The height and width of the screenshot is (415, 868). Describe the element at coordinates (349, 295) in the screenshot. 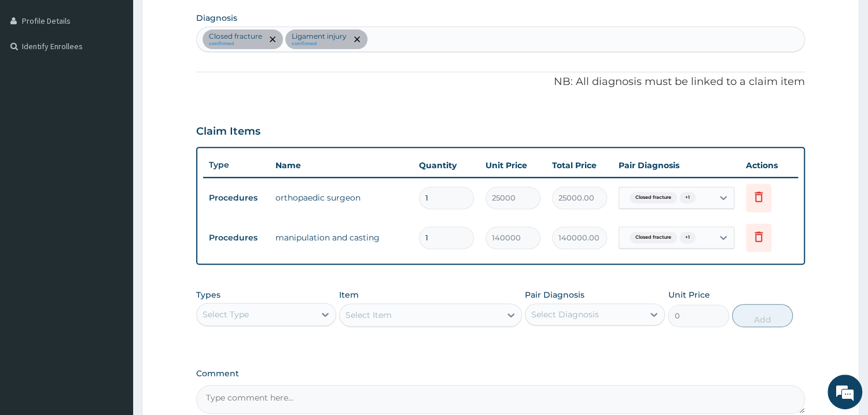

I see `label: Item` at that location.